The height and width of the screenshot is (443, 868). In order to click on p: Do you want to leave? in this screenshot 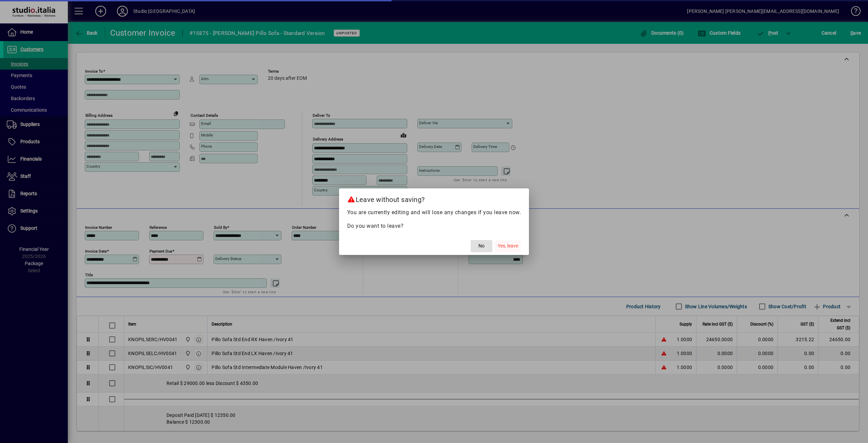, I will do `click(434, 226)`.